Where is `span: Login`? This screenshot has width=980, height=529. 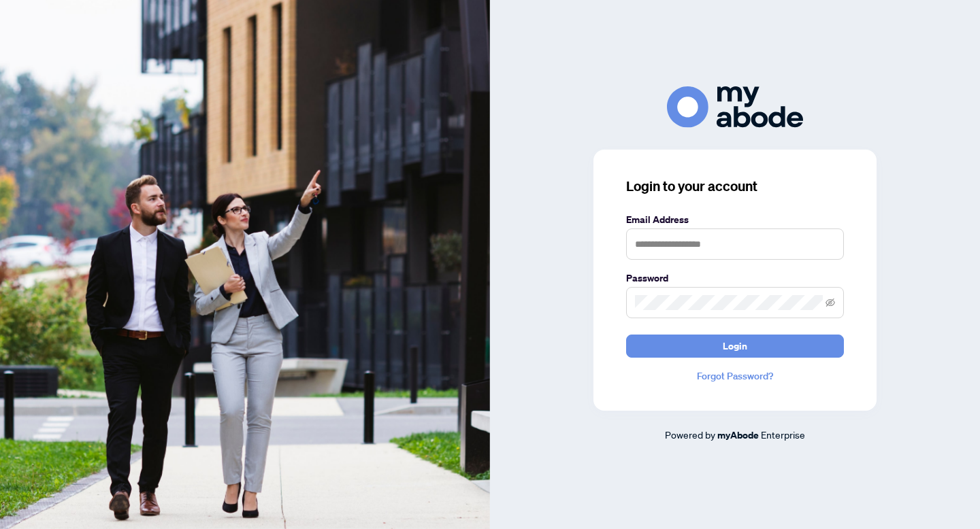 span: Login is located at coordinates (736, 346).